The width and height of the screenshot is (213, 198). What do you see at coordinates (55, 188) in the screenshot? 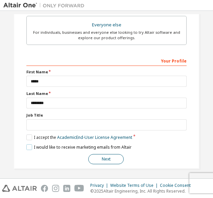
I see `img: instagram.svg` at bounding box center [55, 188].